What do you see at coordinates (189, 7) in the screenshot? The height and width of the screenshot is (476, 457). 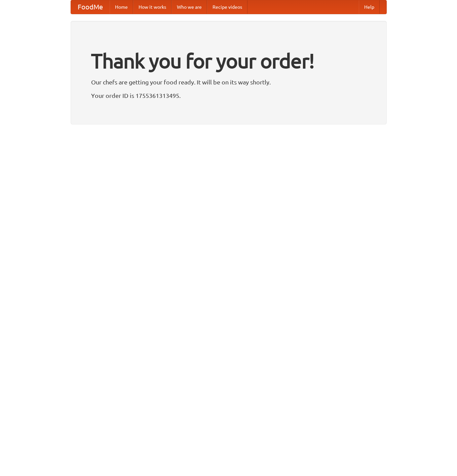 I see `a: Who we are` at bounding box center [189, 7].